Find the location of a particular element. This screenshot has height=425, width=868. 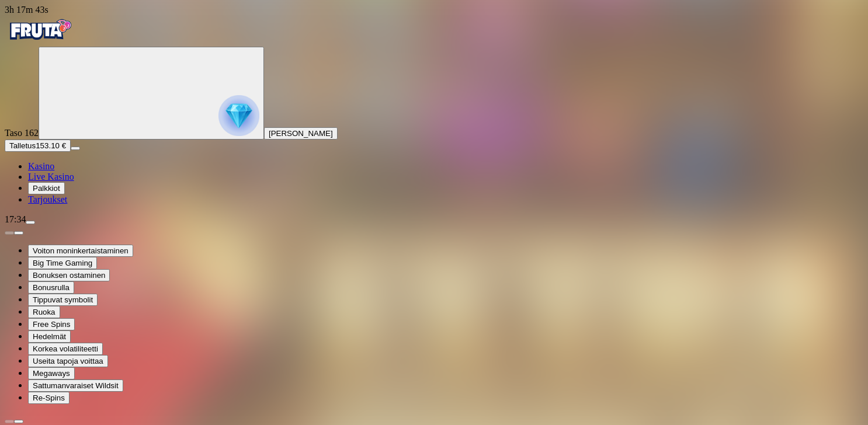

span: Free Spins is located at coordinates (51, 324).